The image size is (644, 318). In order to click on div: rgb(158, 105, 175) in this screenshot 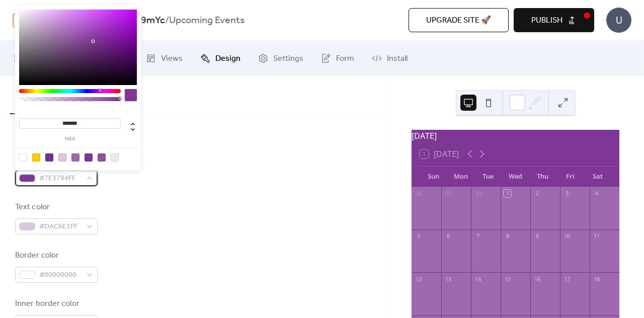, I will do `click(75, 157)`.